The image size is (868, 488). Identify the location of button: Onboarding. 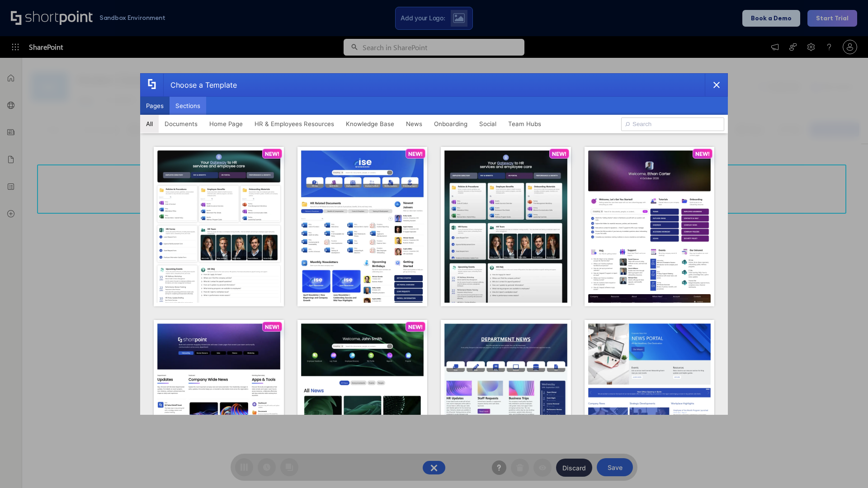
(451, 124).